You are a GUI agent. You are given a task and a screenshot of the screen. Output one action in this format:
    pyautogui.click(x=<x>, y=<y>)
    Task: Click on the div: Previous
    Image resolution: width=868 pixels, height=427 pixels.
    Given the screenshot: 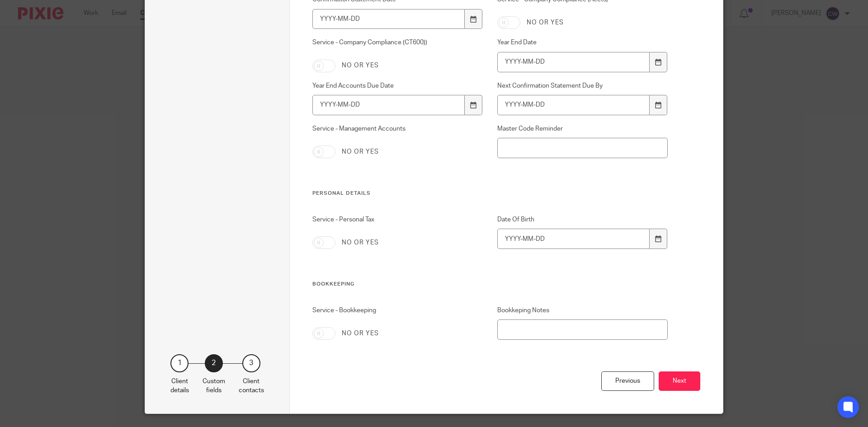 What is the action you would take?
    pyautogui.click(x=627, y=381)
    